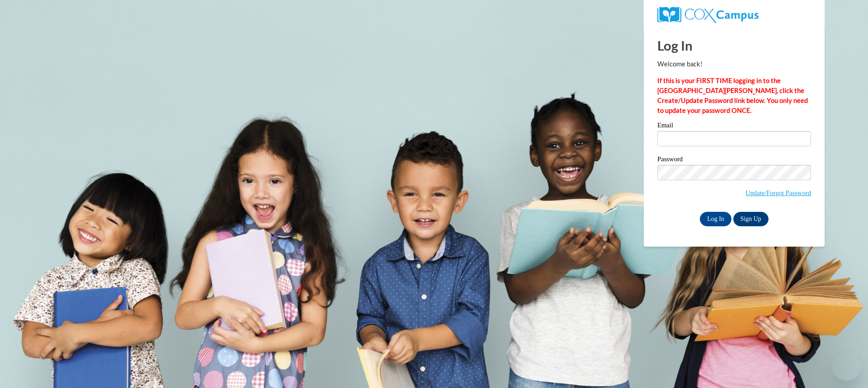  I want to click on label: Password, so click(734, 160).